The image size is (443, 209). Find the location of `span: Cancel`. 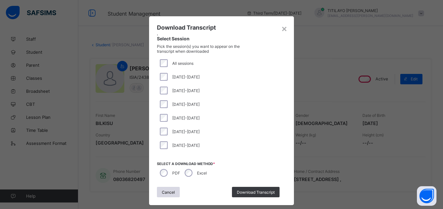

span: Cancel is located at coordinates (168, 192).